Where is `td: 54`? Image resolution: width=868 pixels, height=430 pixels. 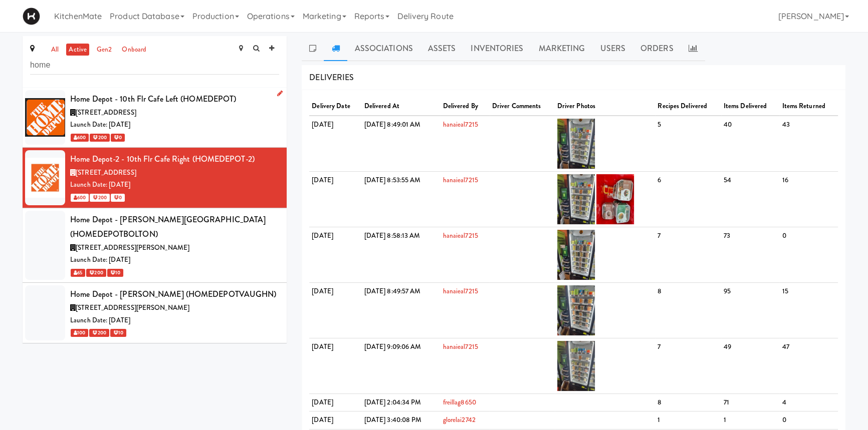
td: 54 is located at coordinates (750, 199).